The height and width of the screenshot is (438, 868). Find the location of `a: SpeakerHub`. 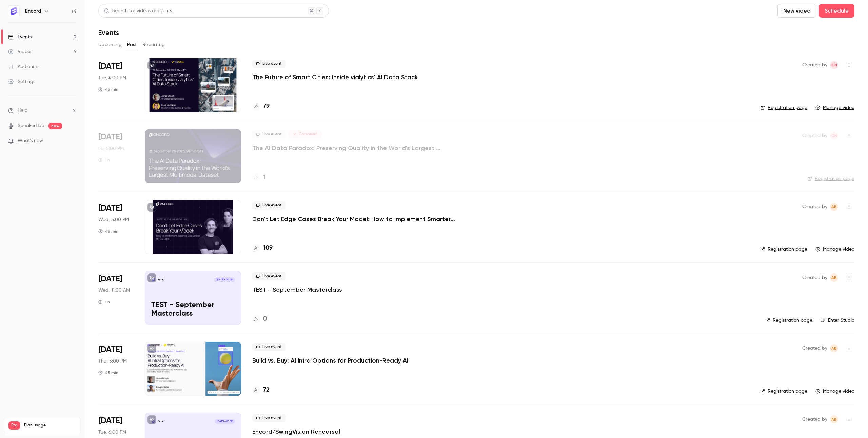

a: SpeakerHub is located at coordinates (31, 126).